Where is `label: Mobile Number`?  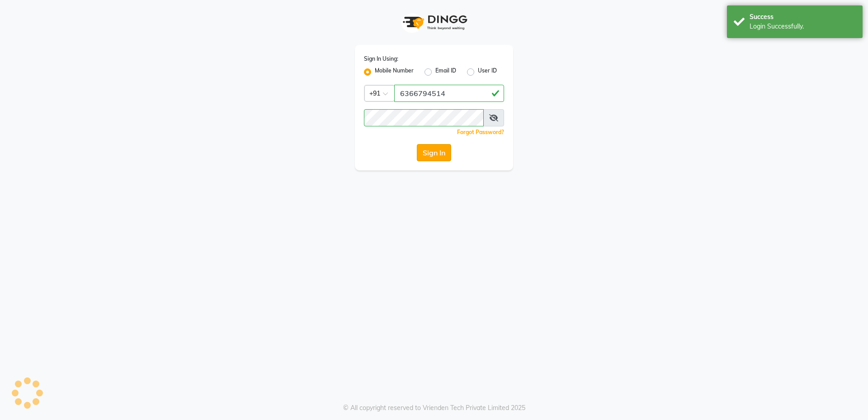
label: Mobile Number is located at coordinates (394, 72).